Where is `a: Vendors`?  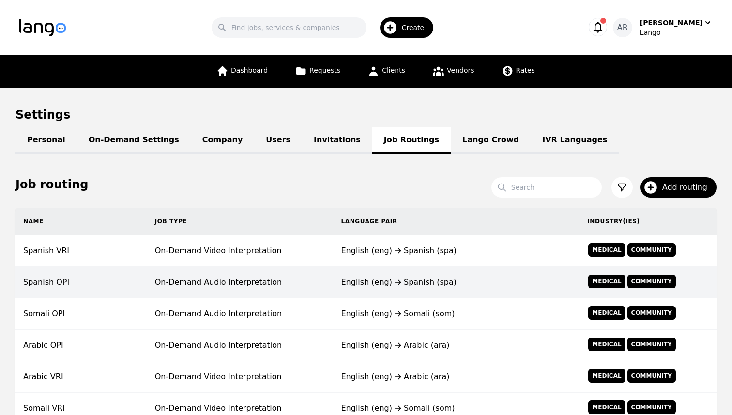 a: Vendors is located at coordinates (453, 71).